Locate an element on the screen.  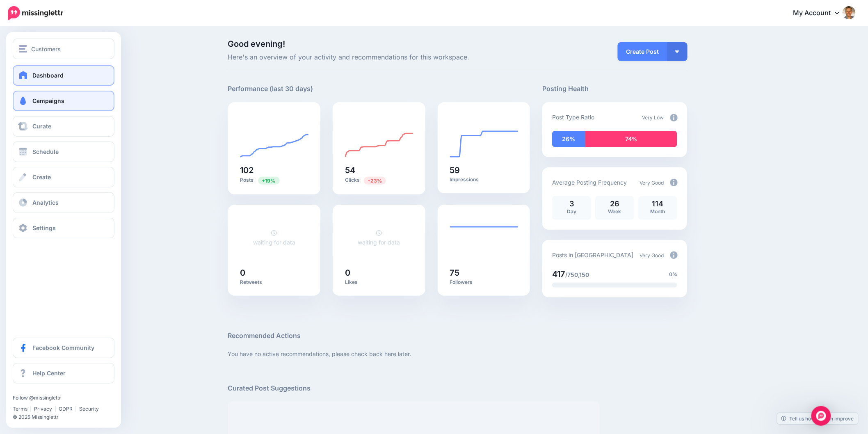
a: Follow @missinglettr is located at coordinates (37, 397).